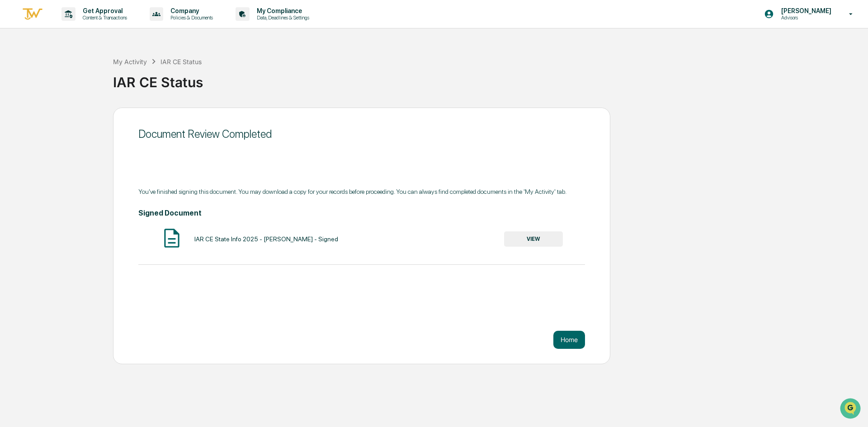  What do you see at coordinates (190, 11) in the screenshot?
I see `p: Company` at bounding box center [190, 11].